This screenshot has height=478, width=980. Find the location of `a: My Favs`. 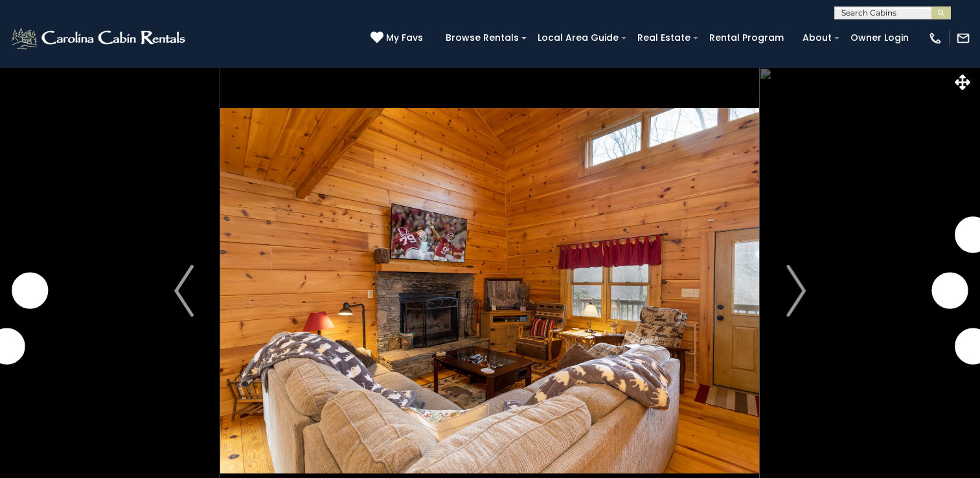

a: My Favs is located at coordinates (398, 38).